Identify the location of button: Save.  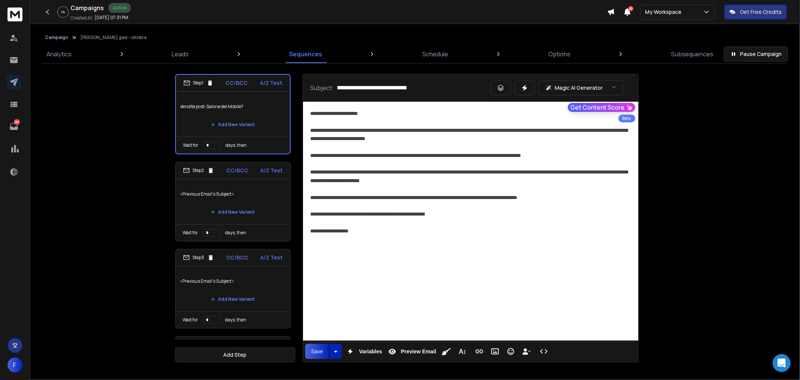
(317, 351).